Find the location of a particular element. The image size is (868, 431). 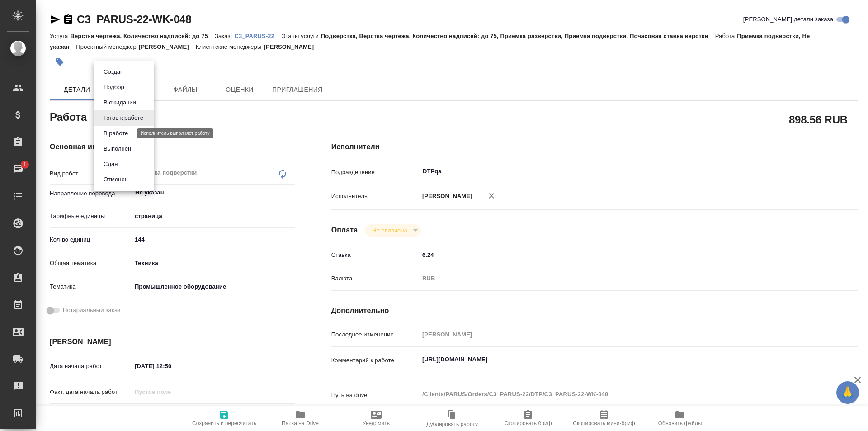

button: Создан is located at coordinates (113, 72).